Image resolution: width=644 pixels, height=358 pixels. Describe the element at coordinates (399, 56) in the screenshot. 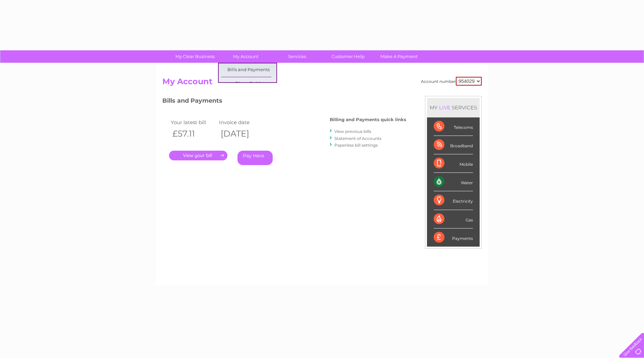

I see `a: Make A Payment` at that location.